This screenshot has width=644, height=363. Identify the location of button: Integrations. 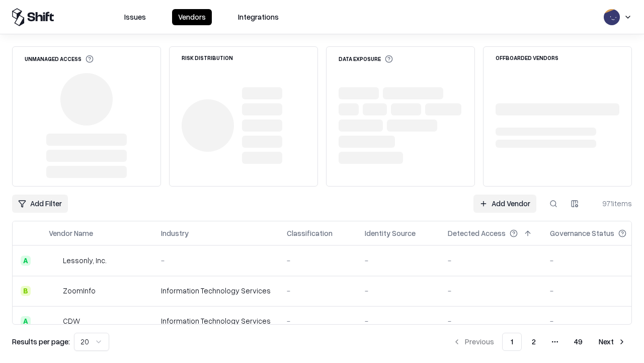
(258, 17).